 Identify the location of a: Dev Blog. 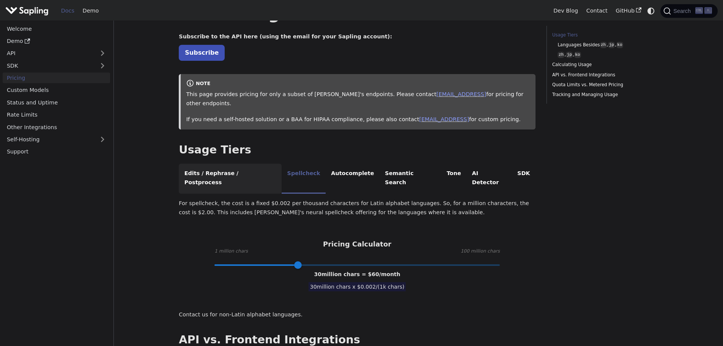
(566, 11).